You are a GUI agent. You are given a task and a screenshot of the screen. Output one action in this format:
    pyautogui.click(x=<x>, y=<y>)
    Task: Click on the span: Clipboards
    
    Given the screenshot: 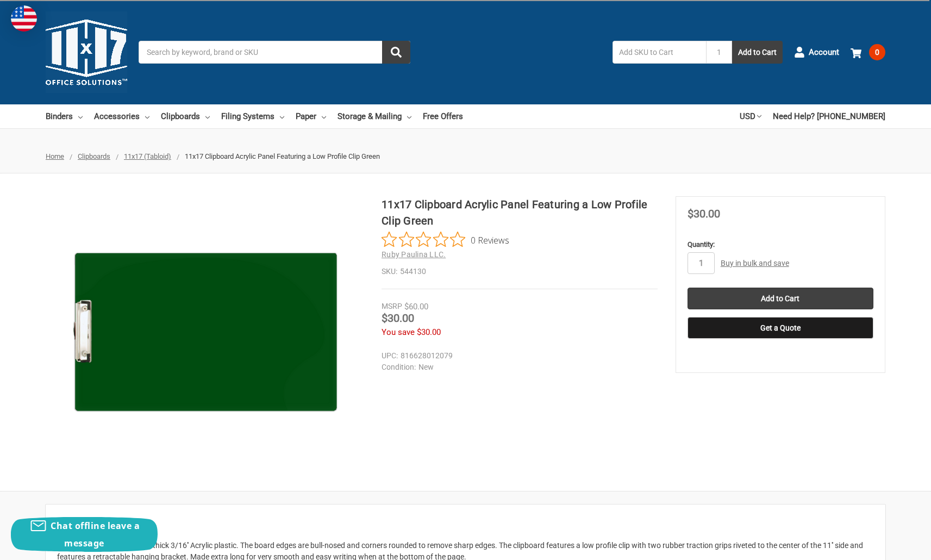 What is the action you would take?
    pyautogui.click(x=94, y=156)
    